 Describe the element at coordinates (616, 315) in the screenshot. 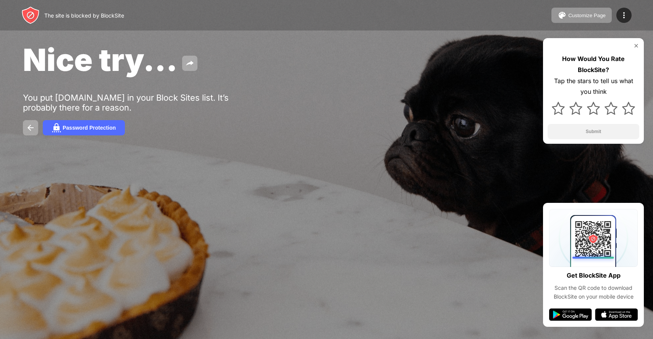

I see `img: app-store.svg` at that location.